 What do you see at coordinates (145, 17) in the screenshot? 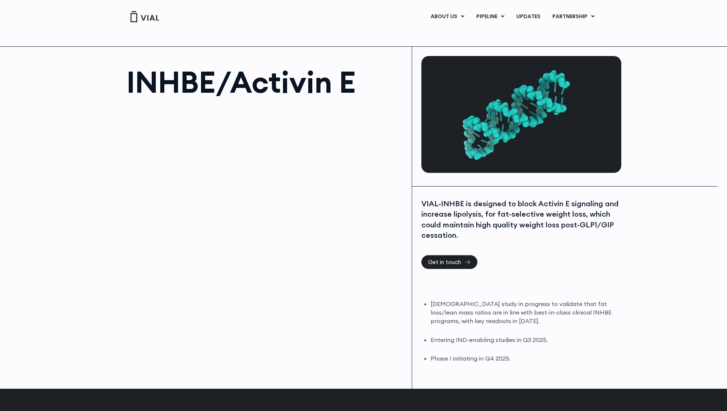
I see `img: Vial Logo` at bounding box center [145, 17].